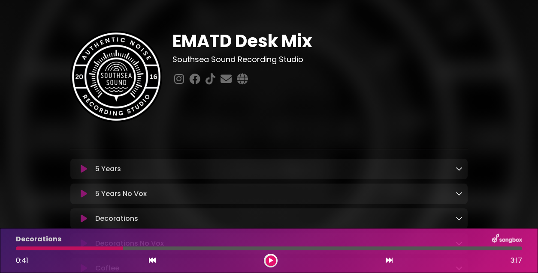 This screenshot has width=538, height=273. What do you see at coordinates (121, 194) in the screenshot?
I see `p: 5 Years No Vox` at bounding box center [121, 194].